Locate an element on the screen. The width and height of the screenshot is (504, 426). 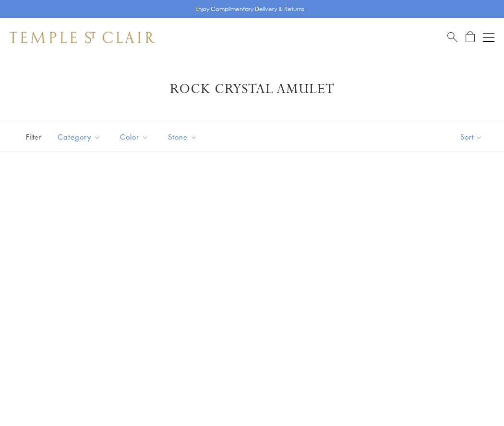
button: Color is located at coordinates (135, 137).